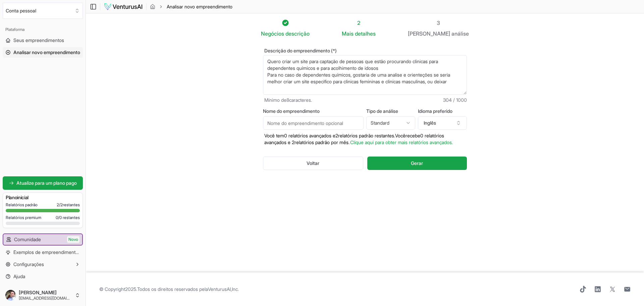 The image size is (644, 306). What do you see at coordinates (273, 34) in the screenshot?
I see `font: Negócios` at bounding box center [273, 34].